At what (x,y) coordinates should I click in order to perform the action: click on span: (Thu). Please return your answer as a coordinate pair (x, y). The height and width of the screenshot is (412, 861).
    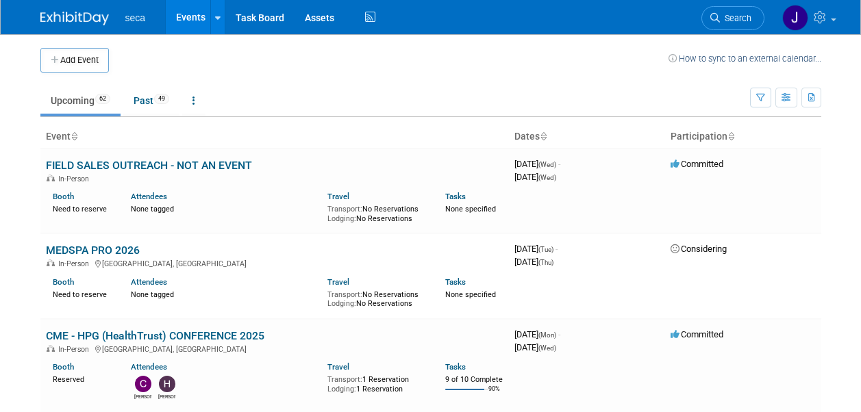
    Looking at the image, I should click on (546, 262).